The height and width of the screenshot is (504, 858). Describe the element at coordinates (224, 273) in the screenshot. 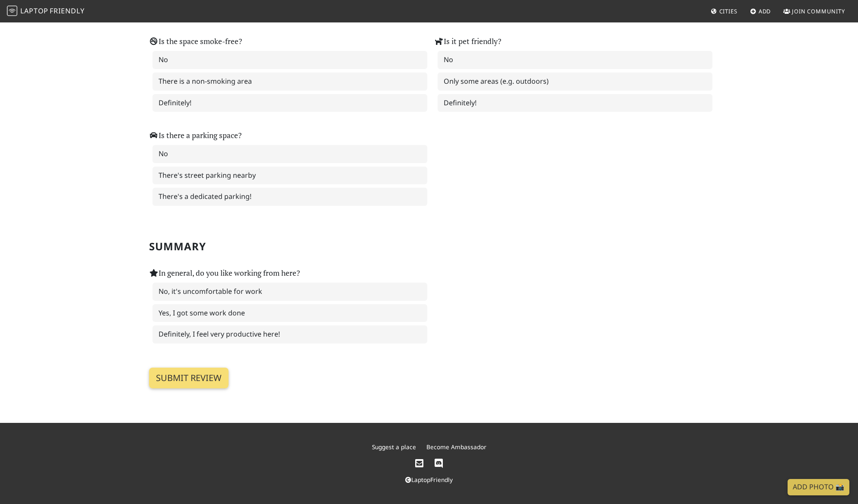

I see `label: In general, do you like working from here?` at that location.